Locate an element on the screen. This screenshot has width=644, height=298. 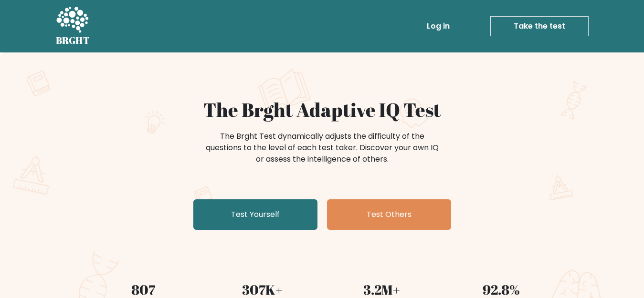
a: BRGHT is located at coordinates (73, 26).